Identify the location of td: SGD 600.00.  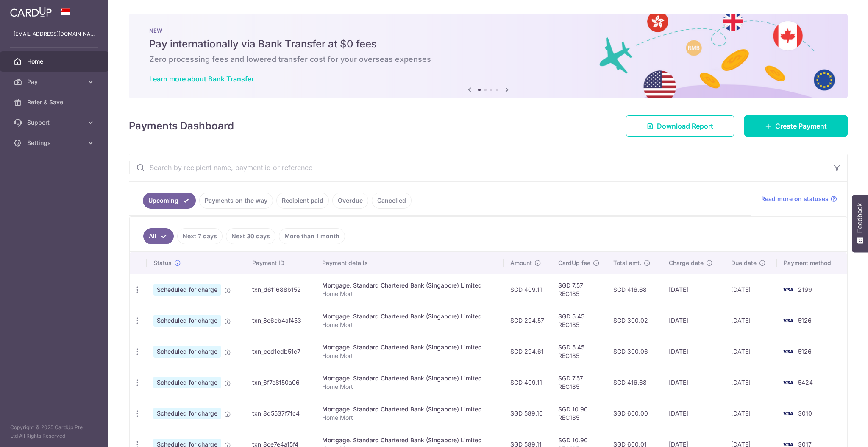
(634, 413).